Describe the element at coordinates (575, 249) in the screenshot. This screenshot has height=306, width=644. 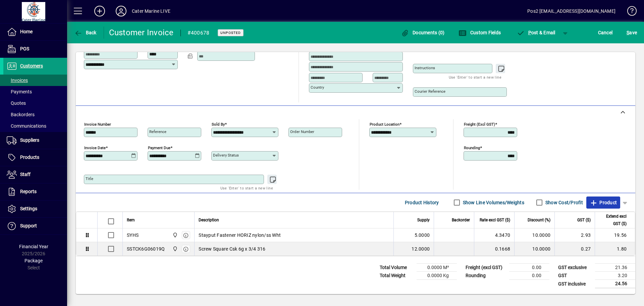
I see `td: 0.27` at that location.